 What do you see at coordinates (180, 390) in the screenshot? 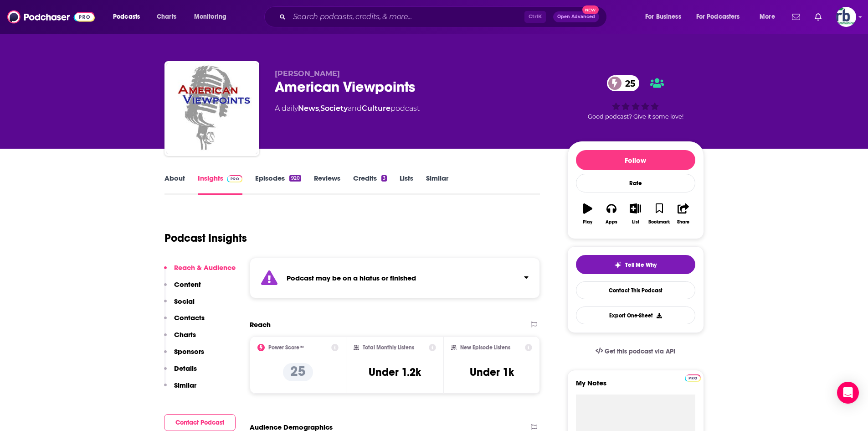
I see `button: Similar` at bounding box center [180, 390].